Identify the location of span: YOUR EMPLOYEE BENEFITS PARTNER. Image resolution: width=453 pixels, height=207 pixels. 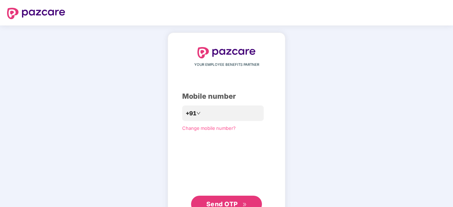
(227, 65).